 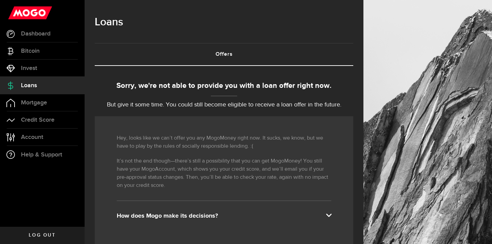 What do you see at coordinates (30, 51) in the screenshot?
I see `span: Bitcoin` at bounding box center [30, 51].